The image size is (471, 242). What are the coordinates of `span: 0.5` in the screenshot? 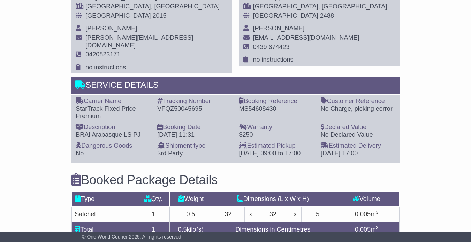 It's located at (182, 230).